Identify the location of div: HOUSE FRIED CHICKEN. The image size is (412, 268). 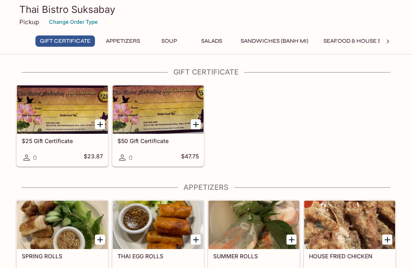
(350, 225).